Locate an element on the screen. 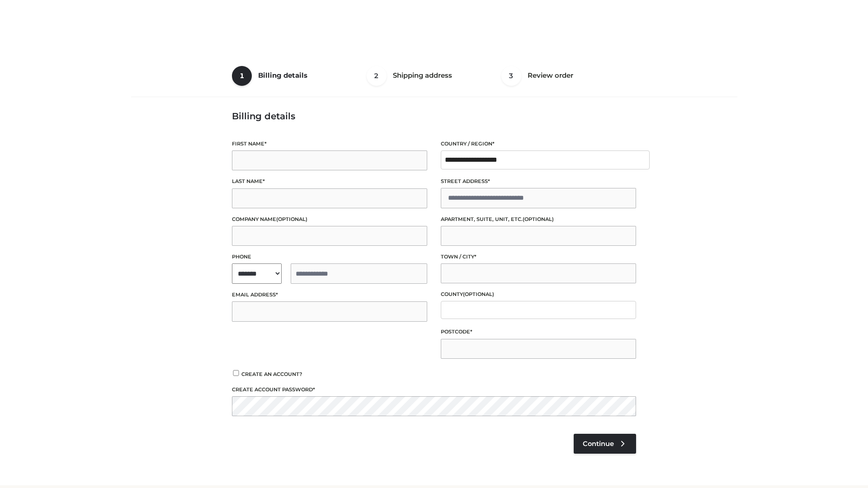 The image size is (868, 488). span: Review order is located at coordinates (550, 75).